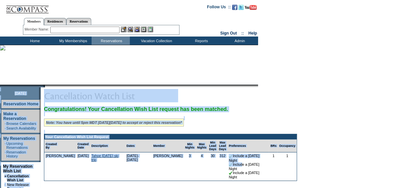  What do you see at coordinates (21, 104) in the screenshot?
I see `a: Reservation Home` at bounding box center [21, 104].